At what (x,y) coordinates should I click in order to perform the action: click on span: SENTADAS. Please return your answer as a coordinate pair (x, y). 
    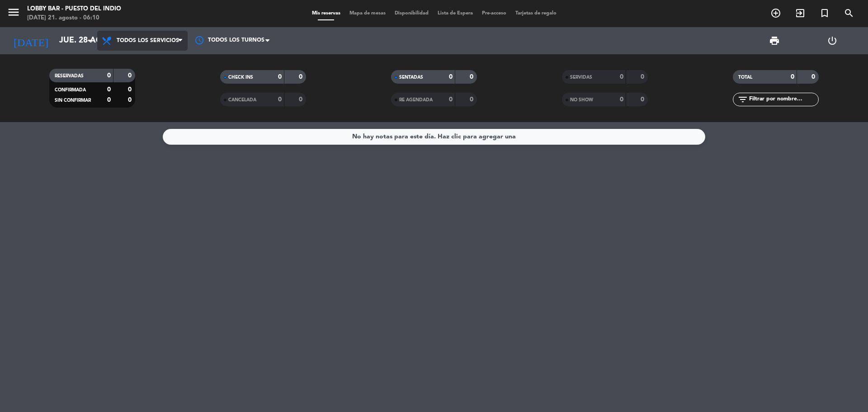
    Looking at the image, I should click on (411, 77).